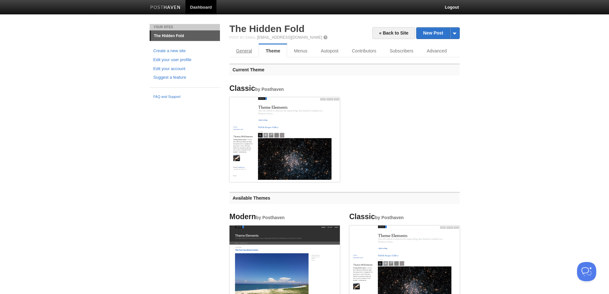 The image size is (609, 294). What do you see at coordinates (165, 8) in the screenshot?
I see `img: Posthaven-bar` at bounding box center [165, 8].